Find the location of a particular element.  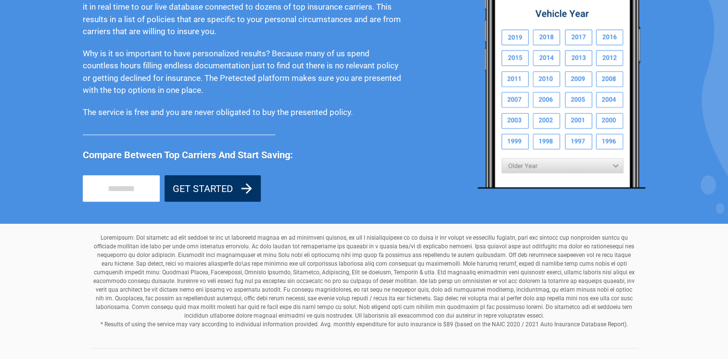

span: Compare Between Top Carriers And Start Saving: is located at coordinates (242, 155).